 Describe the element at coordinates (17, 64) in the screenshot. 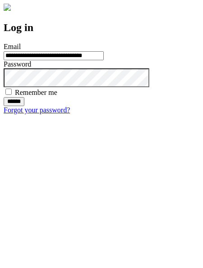

I see `label: Password` at that location.